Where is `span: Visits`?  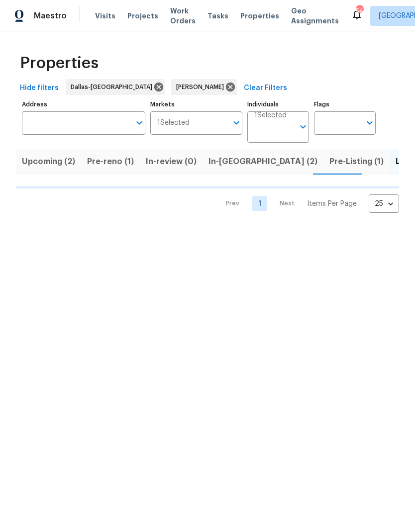 span: Visits is located at coordinates (105, 16).